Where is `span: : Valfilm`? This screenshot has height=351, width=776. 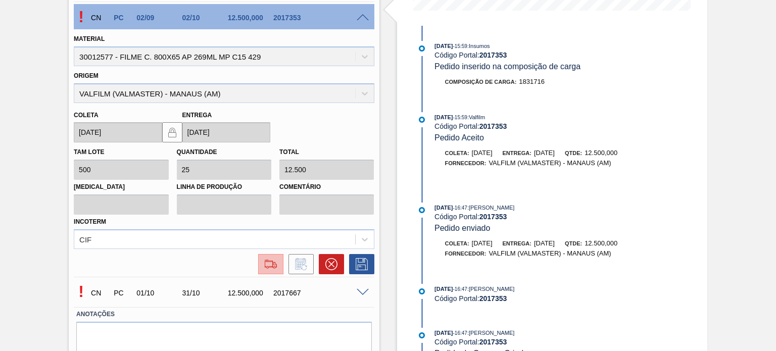 span: : Valfilm is located at coordinates (476, 117).